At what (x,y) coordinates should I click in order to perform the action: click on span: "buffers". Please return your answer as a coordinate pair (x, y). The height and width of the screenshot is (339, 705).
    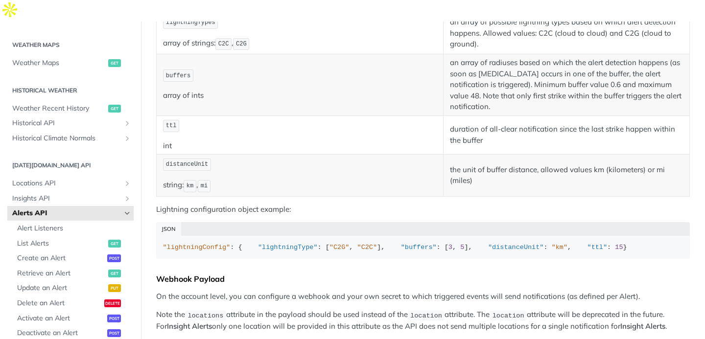
    Looking at the image, I should click on (418, 247).